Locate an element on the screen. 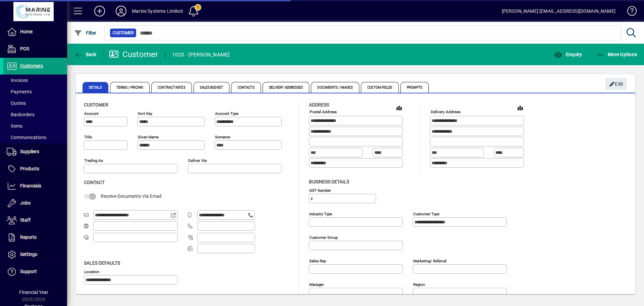  mat-label: Trading as is located at coordinates (93, 160).